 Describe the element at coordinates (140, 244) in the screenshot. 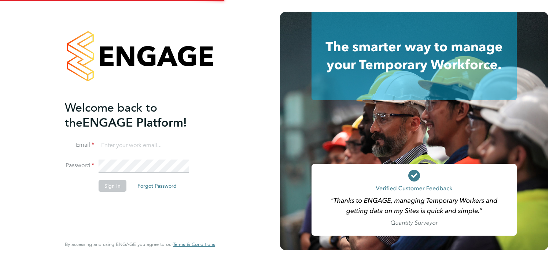

I see `span: By accessing and using ENGAGE you agree to our` at that location.